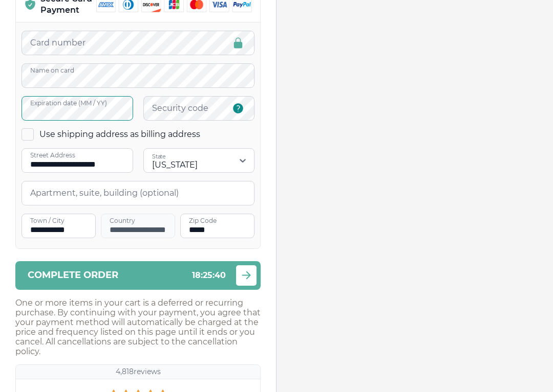  Describe the element at coordinates (138, 327) in the screenshot. I see `p: One or more items in your cart is a deferred or recurring purchase. By continuing with your payme...` at that location.